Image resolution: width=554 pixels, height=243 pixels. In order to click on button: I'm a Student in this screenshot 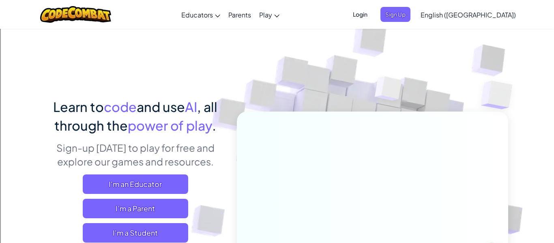, I will do `click(135, 233)`.